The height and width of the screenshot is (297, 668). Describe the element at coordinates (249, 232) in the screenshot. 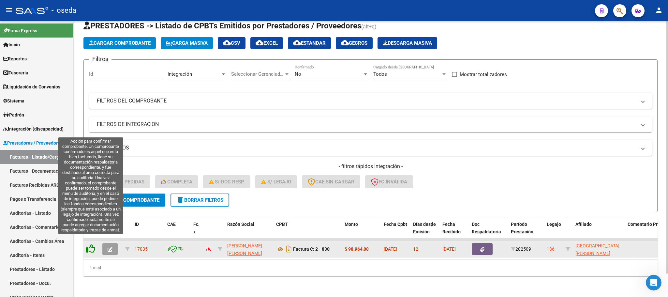

I see `datatable-header-cell: Razón Social` at that location.